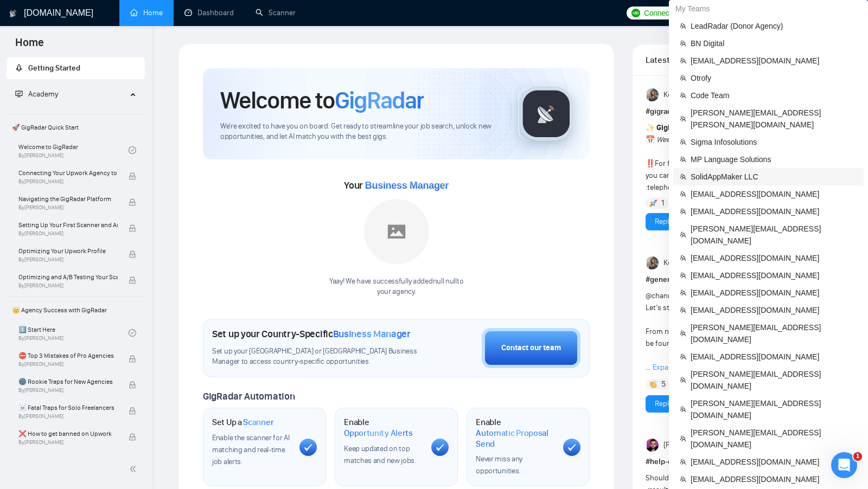 The width and height of the screenshot is (868, 489). What do you see at coordinates (19, 94) in the screenshot?
I see `span: fund-projection-screen` at bounding box center [19, 94].